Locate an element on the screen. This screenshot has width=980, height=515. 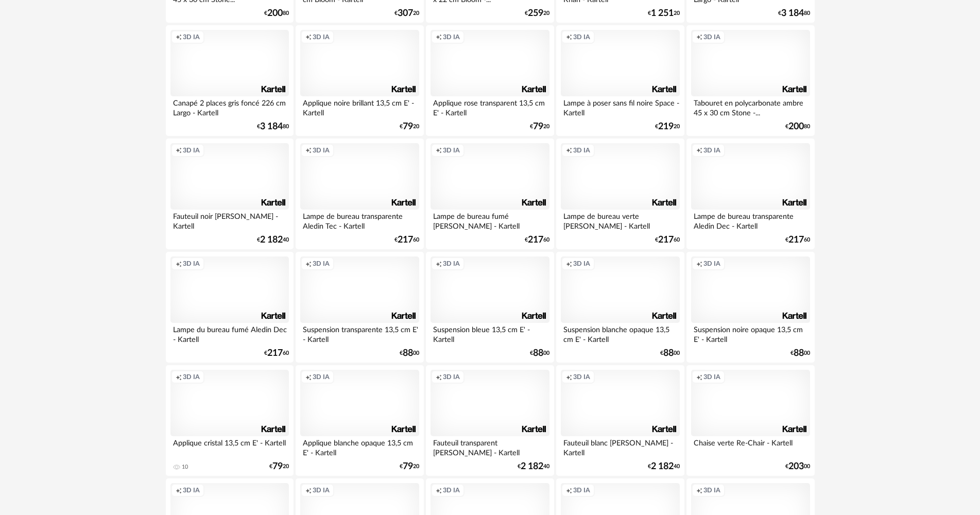
span: 259 is located at coordinates (535, 13).